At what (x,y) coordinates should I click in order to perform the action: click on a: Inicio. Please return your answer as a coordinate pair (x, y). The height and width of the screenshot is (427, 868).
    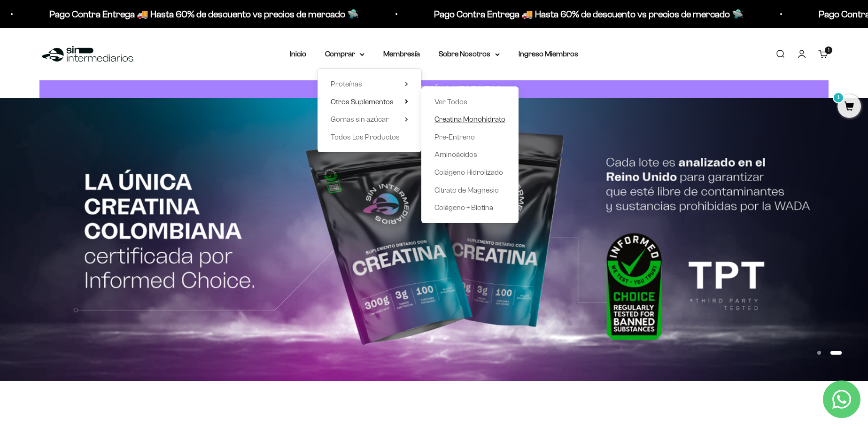
    Looking at the image, I should click on (298, 54).